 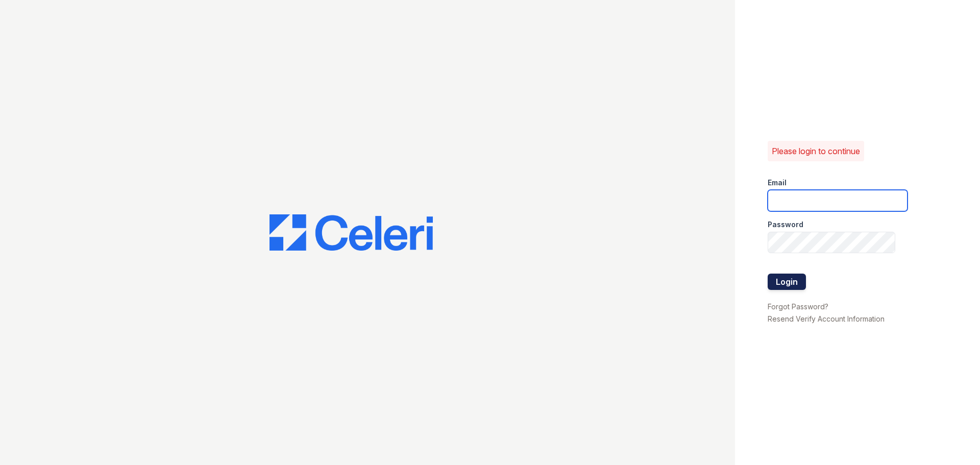 What do you see at coordinates (826, 319) in the screenshot?
I see `a: Resend Verify Account Information` at bounding box center [826, 319].